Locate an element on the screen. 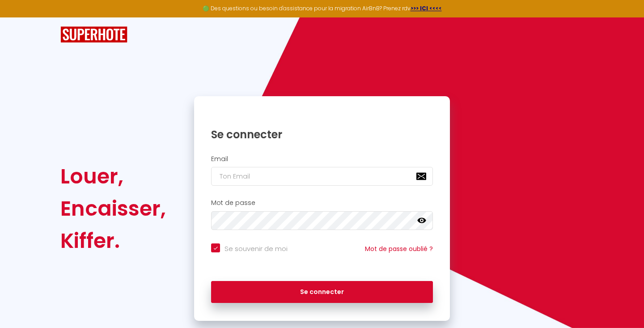 The height and width of the screenshot is (328, 644). h2: Mot de passe is located at coordinates (322, 203).